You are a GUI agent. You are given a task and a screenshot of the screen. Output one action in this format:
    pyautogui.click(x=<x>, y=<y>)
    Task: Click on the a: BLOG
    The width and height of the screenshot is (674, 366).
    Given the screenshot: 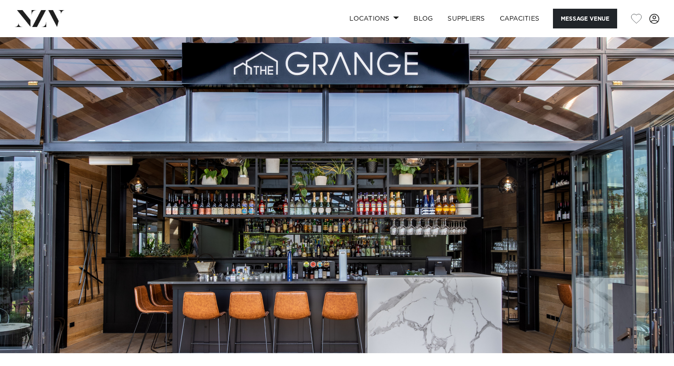 What is the action you would take?
    pyautogui.click(x=423, y=18)
    